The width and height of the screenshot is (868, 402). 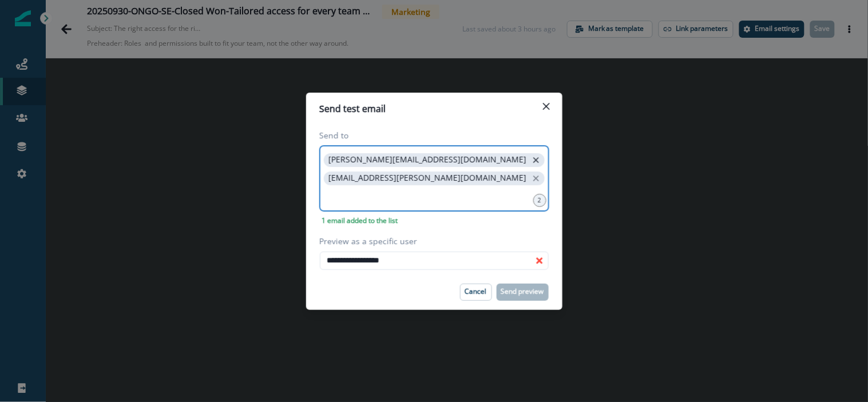 What do you see at coordinates (522, 292) in the screenshot?
I see `button: Send preview` at bounding box center [522, 292].